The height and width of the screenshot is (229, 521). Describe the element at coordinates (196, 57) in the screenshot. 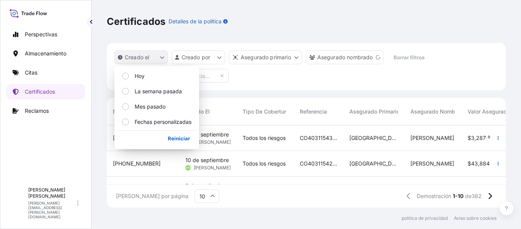

I see `font: Creado por` at that location.